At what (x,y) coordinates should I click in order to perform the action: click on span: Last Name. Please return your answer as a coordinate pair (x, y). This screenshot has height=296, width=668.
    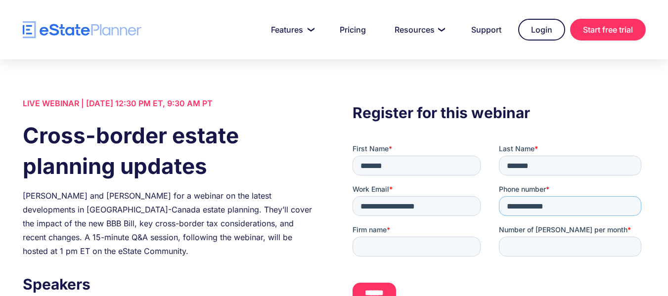
    Looking at the image, I should click on (164, 4).